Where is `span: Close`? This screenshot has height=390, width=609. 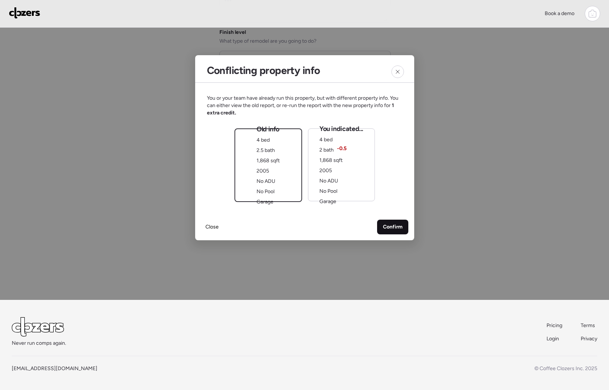
span: Close is located at coordinates (212, 227).